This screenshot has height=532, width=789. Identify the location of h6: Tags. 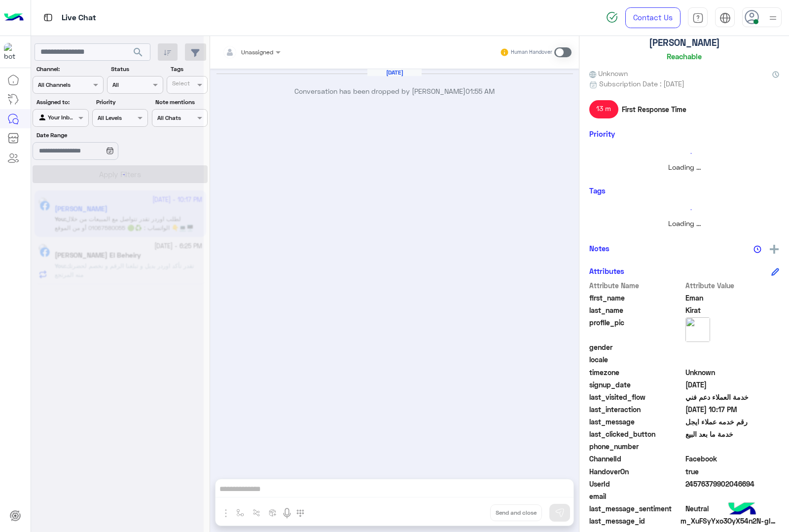
(684, 191).